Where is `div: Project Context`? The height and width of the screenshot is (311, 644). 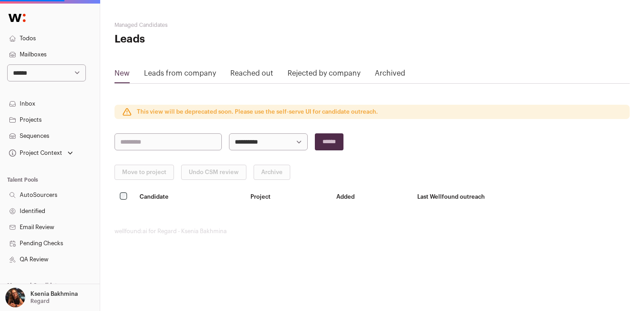
div: Project Context is located at coordinates (34, 153).